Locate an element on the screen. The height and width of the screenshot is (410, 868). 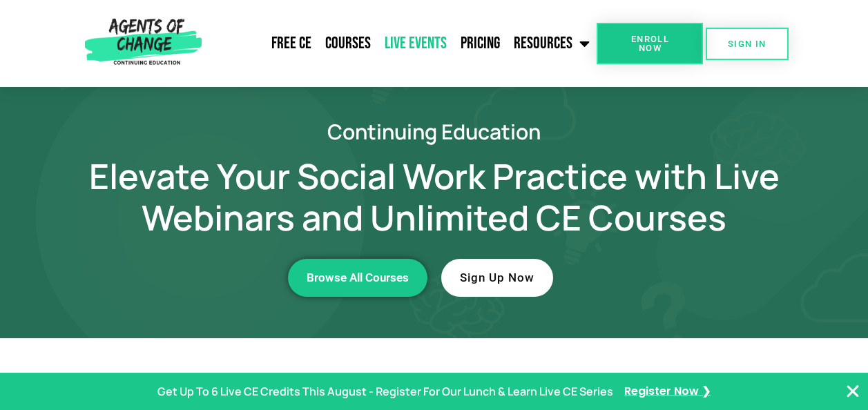
a: Register Now ❯ is located at coordinates (668, 391).